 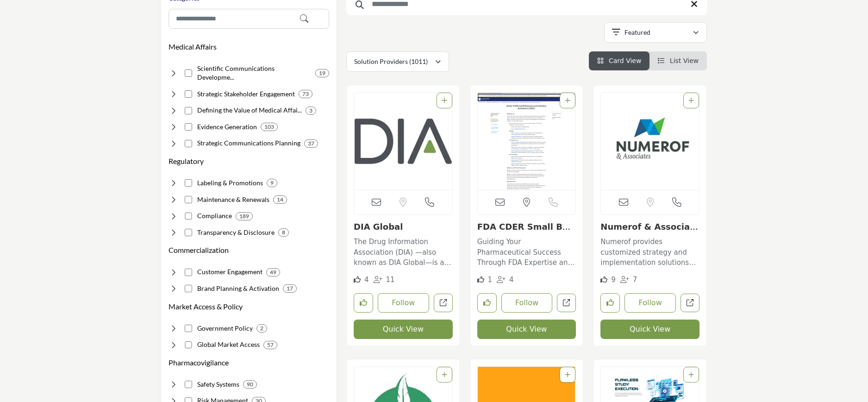 What do you see at coordinates (230, 183) in the screenshot?
I see `h4: Labeling & Promotions: Determining safe product use specifications and claims.` at bounding box center [230, 183].